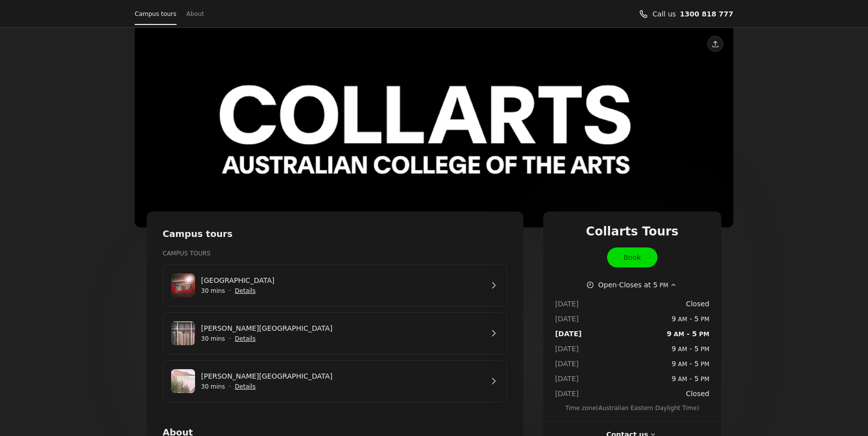 The width and height of the screenshot is (868, 436). Describe the element at coordinates (706, 14) in the screenshot. I see `a: Call us 1300 818 777` at that location.